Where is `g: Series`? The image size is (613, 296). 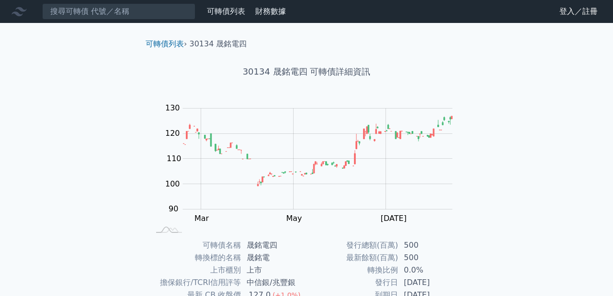
g: Series is located at coordinates (318, 151).